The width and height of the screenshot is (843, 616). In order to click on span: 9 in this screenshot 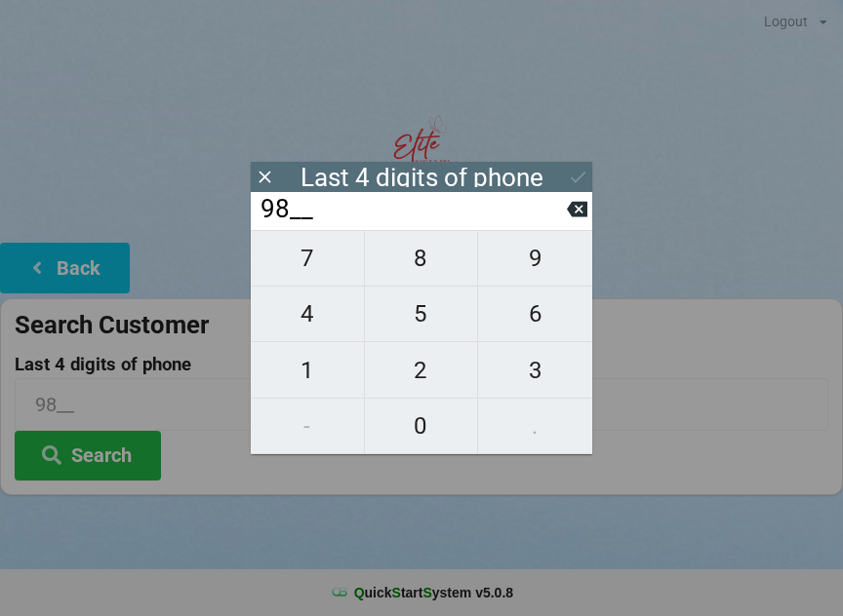, I will do `click(534, 259)`.